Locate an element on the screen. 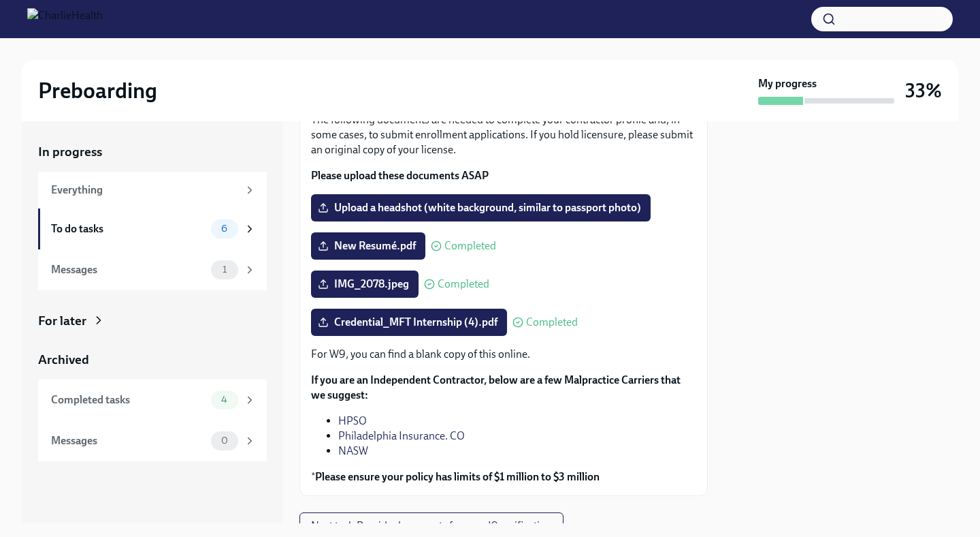 This screenshot has width=980, height=537. a: In progress is located at coordinates (152, 152).